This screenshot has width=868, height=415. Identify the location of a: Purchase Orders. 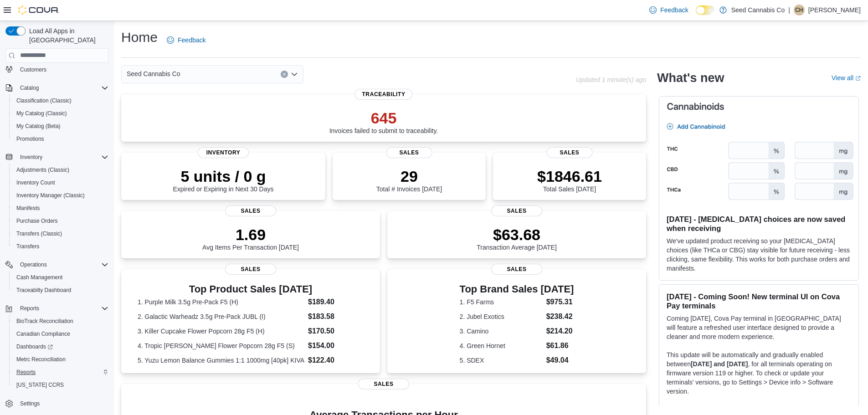
(37, 221).